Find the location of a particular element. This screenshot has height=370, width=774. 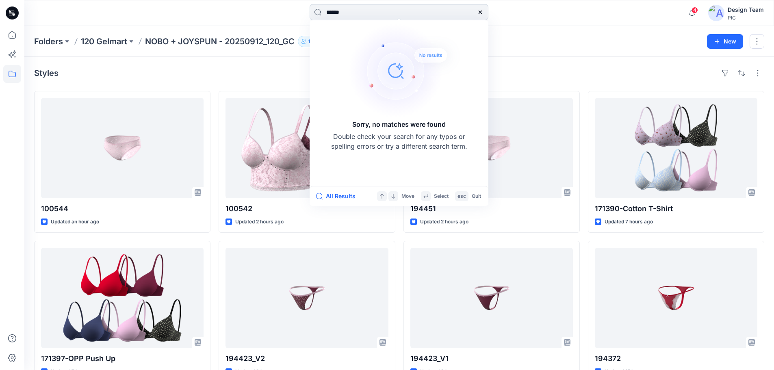

img: avatar is located at coordinates (716, 13).